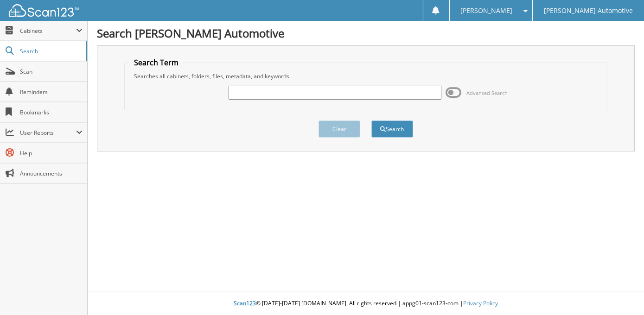 Image resolution: width=644 pixels, height=315 pixels. I want to click on span: Scan123, so click(245, 303).